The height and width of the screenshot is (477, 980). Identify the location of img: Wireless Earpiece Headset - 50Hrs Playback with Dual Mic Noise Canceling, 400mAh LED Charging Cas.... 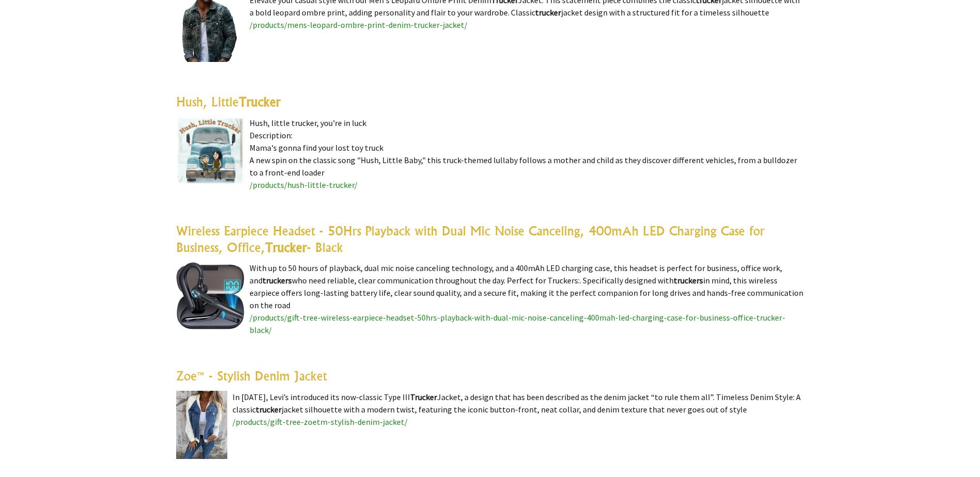
(210, 296).